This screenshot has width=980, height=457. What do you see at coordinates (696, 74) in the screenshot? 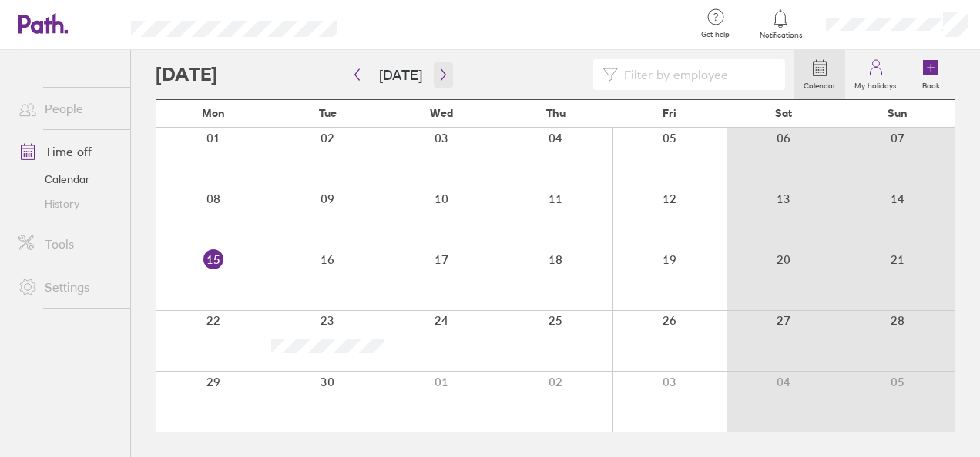
I see `input: Filter by employee` at bounding box center [696, 74].